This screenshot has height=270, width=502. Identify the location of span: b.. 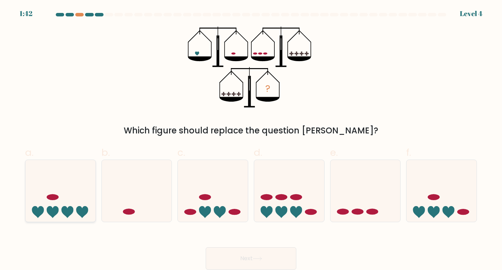
(106, 152).